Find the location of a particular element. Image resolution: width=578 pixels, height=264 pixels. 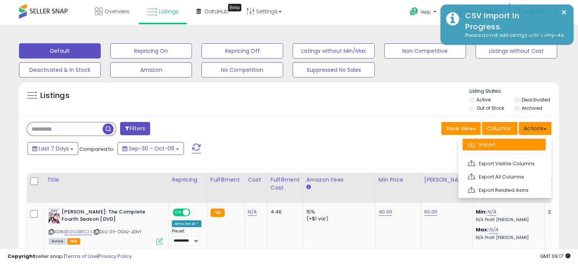

div: Title is located at coordinates (106, 180).